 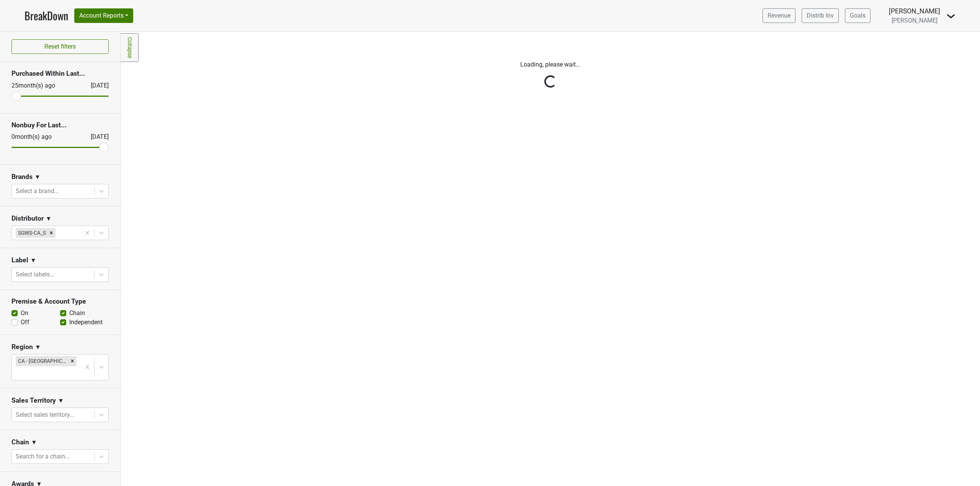 What do you see at coordinates (550, 64) in the screenshot?
I see `p: Loading, please wait...` at bounding box center [550, 64].